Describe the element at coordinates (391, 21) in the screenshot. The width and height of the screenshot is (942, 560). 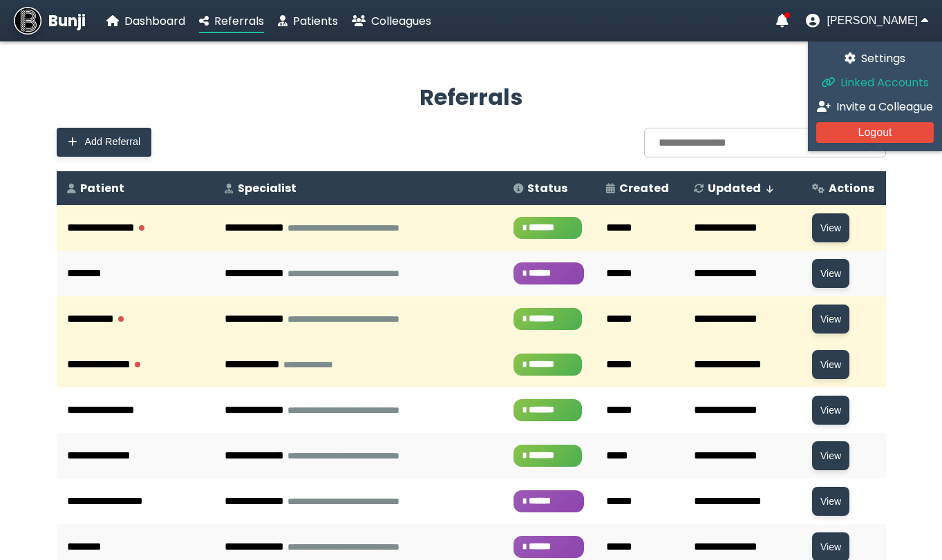
I see `a: Colleagues` at that location.